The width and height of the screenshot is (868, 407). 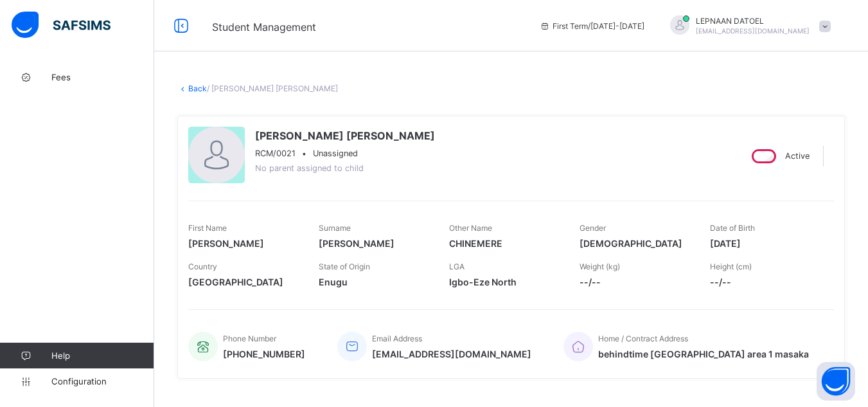 I want to click on span: Enugu, so click(x=374, y=282).